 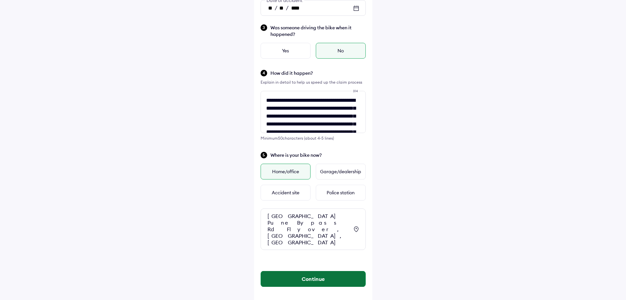 I want to click on span: Was someone driving the bike when it happened?, so click(x=318, y=31).